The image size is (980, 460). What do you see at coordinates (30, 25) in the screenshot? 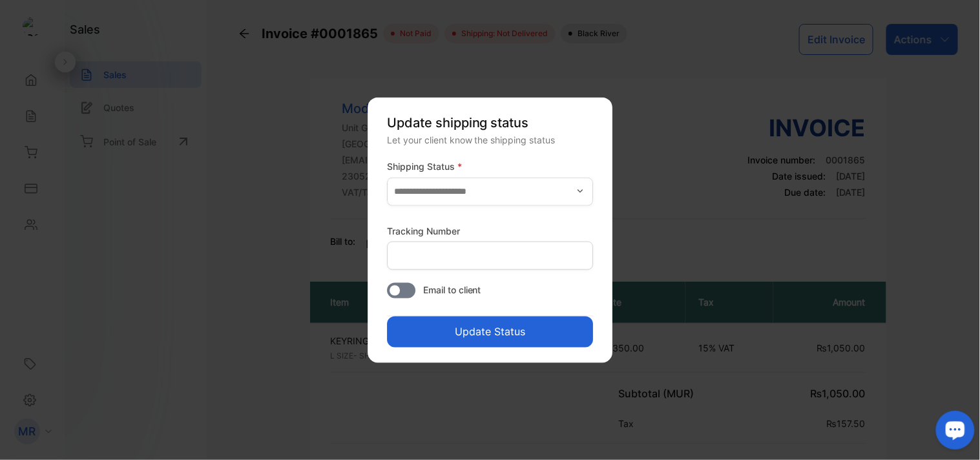
I see `button: Open LiveChat chat widget` at bounding box center [30, 25].